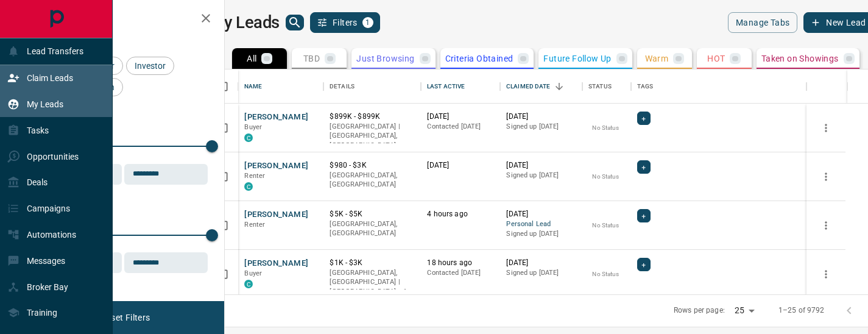  What do you see at coordinates (372, 214) in the screenshot?
I see `p: $5K - $5K` at bounding box center [372, 214].